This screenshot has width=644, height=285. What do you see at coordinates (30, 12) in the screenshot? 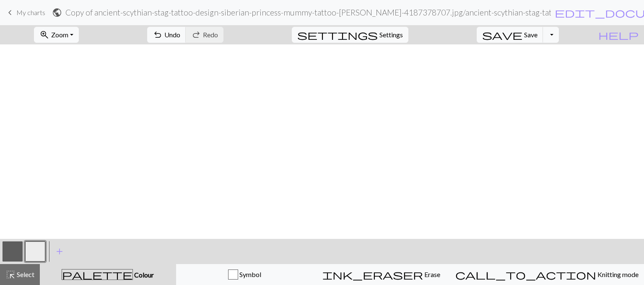
I see `span: My charts` at bounding box center [30, 12].